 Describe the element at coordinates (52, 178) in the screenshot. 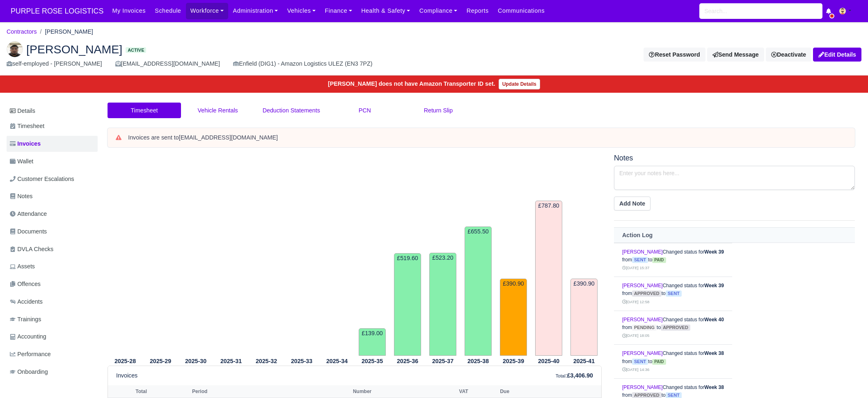

I see `a: Customer Escalations` at that location.